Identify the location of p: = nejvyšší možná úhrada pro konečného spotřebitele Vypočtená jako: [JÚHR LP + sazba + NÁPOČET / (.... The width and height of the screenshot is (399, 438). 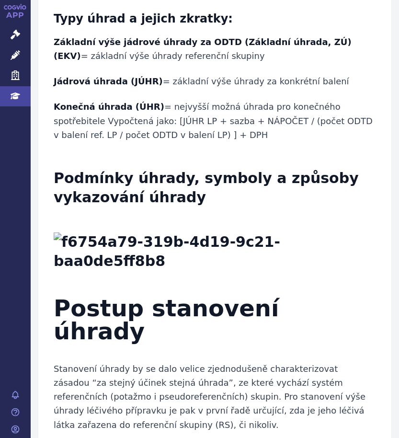
(215, 121).